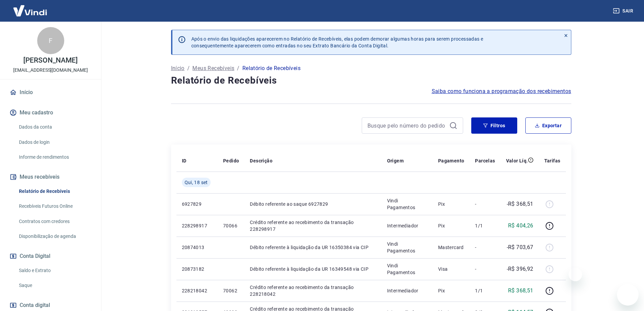  Describe the element at coordinates (197, 204) in the screenshot. I see `p: 6927829` at that location.